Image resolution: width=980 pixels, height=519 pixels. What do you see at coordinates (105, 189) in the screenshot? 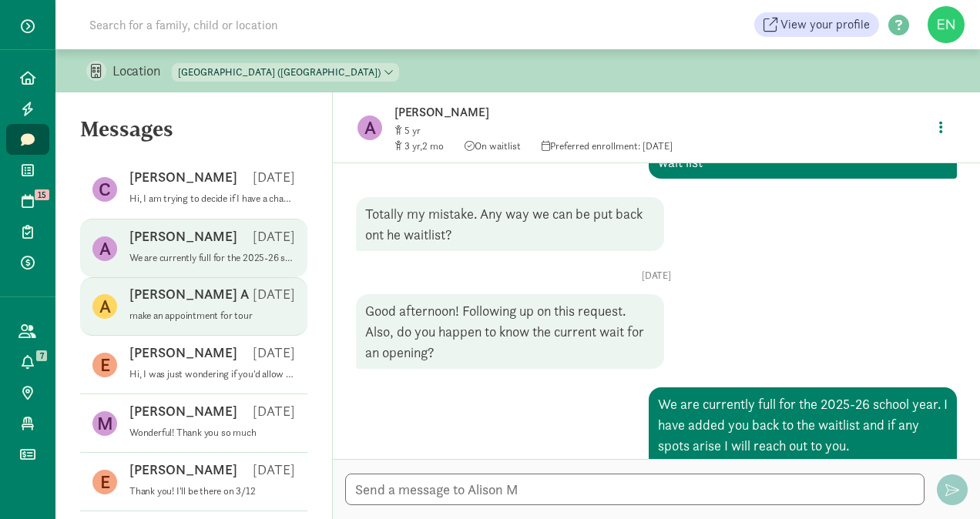
I see `figure: C` at bounding box center [105, 189].